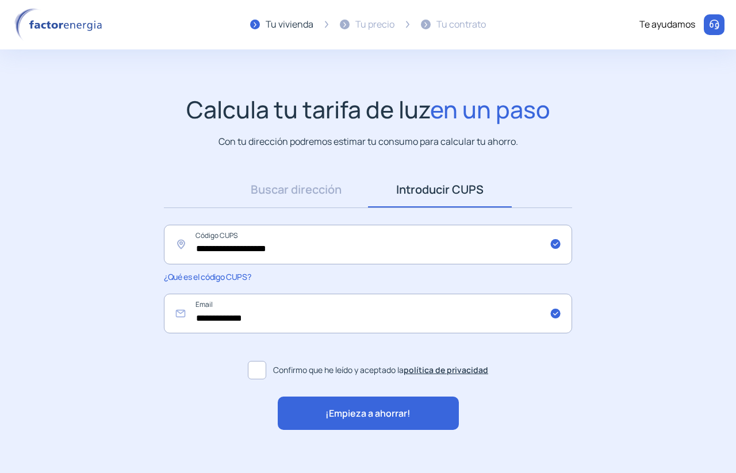  Describe the element at coordinates (446, 370) in the screenshot. I see `a: política de privacidad` at that location.